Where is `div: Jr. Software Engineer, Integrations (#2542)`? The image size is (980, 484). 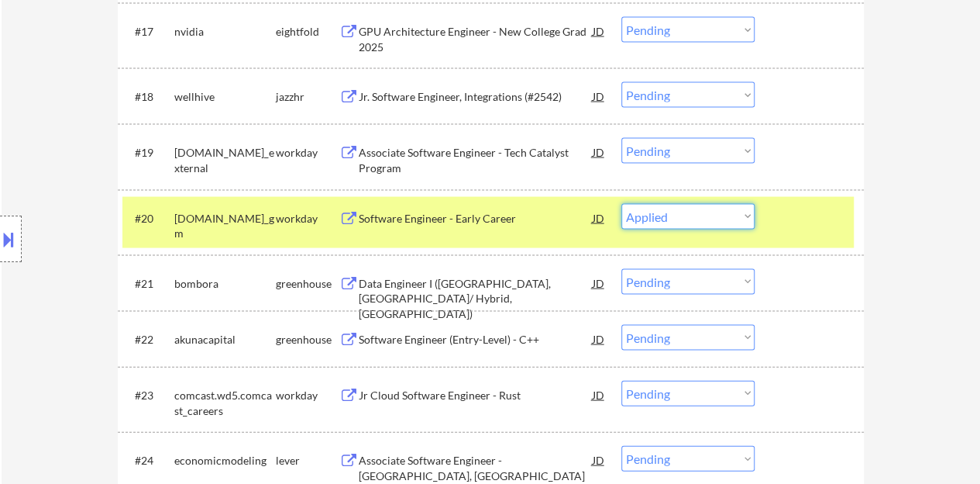 div: Jr. Software Engineer, Integrations (#2542) is located at coordinates (476, 97).